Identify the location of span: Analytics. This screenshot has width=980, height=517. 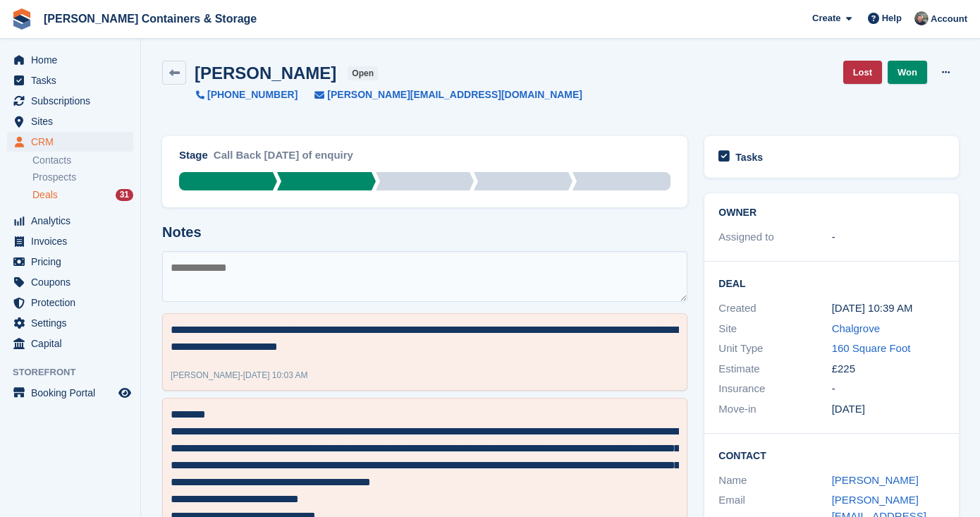
(73, 220).